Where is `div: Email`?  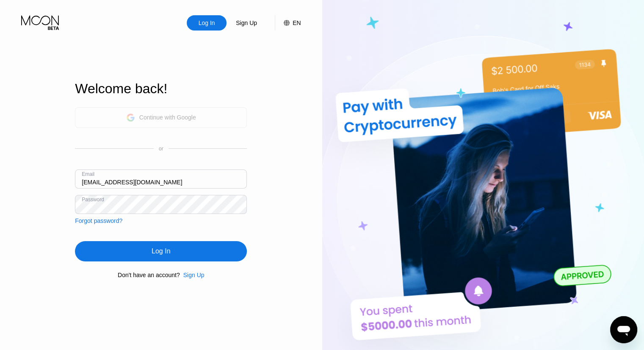
div: Email is located at coordinates (88, 174).